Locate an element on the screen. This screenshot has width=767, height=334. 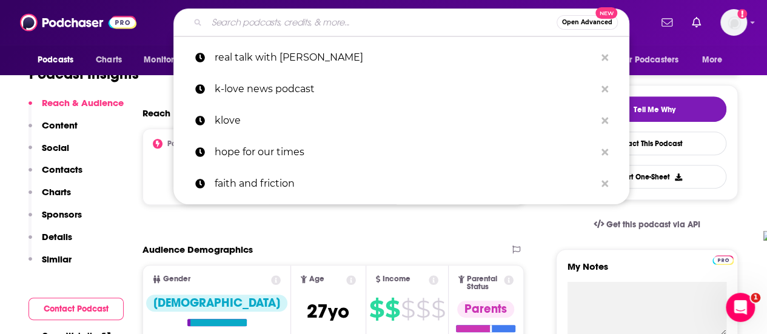
button: Contacts is located at coordinates (55, 175).